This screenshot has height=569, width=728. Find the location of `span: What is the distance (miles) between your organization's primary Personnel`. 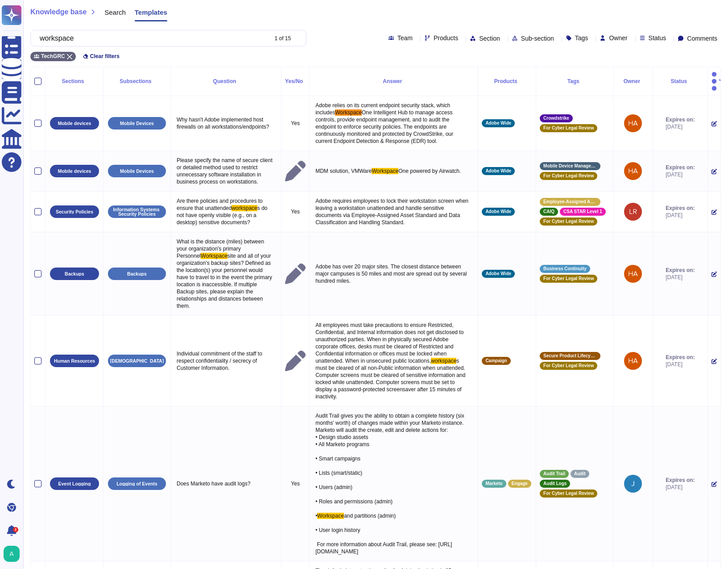

span: What is the distance (miles) between your organization's primary Personnel is located at coordinates (221, 248).